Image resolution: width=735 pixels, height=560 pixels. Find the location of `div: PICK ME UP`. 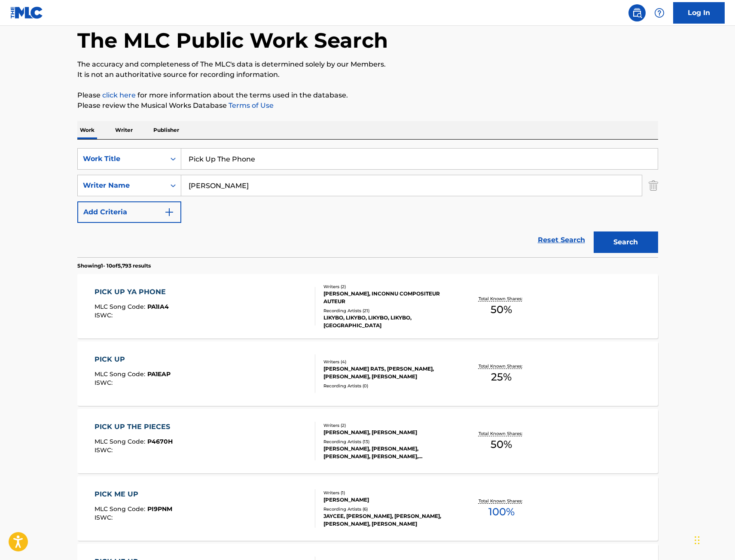

div: PICK ME UP is located at coordinates (134, 495).